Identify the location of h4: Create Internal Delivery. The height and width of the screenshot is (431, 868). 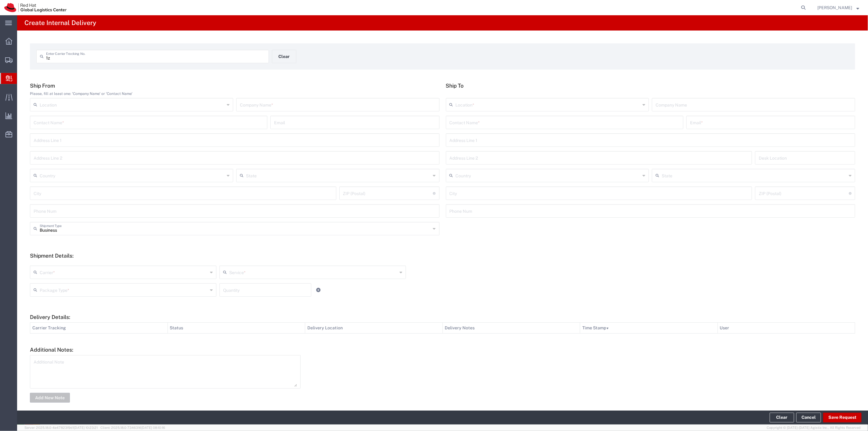
(60, 23).